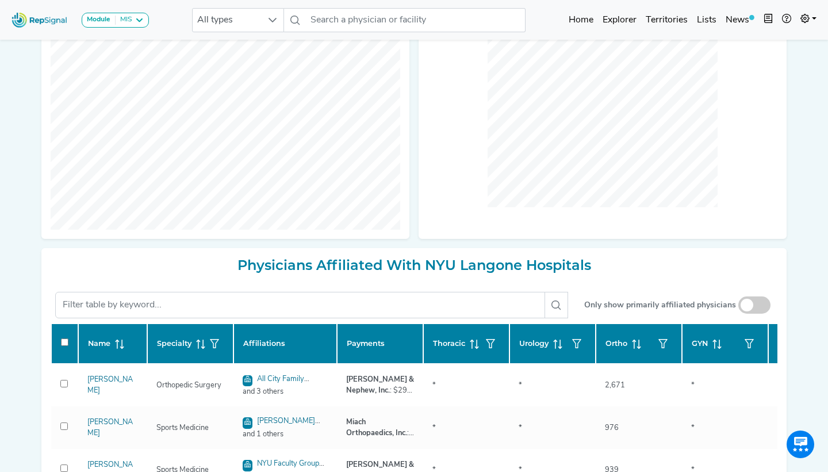 This screenshot has height=472, width=828. What do you see at coordinates (99, 343) in the screenshot?
I see `span: Name` at bounding box center [99, 343].